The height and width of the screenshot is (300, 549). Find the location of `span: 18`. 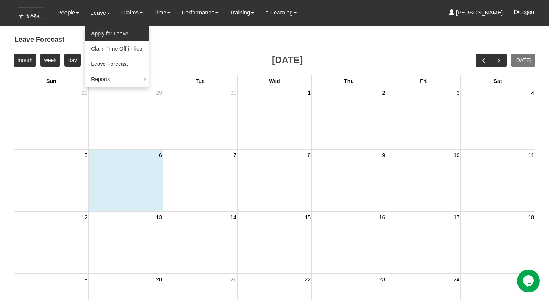

span: 18 is located at coordinates (531, 218).